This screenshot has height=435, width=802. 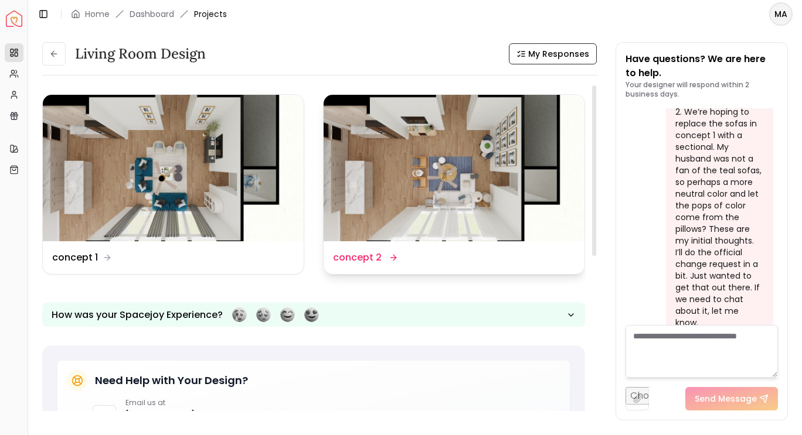 What do you see at coordinates (558, 54) in the screenshot?
I see `span: My Responses` at bounding box center [558, 54].